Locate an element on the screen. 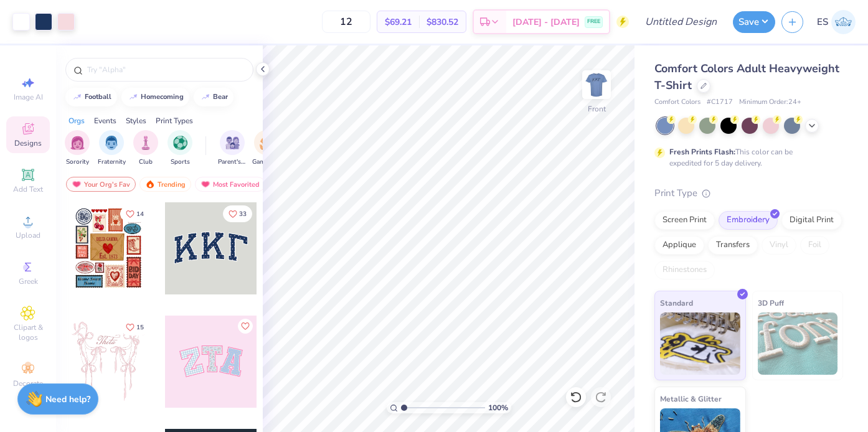  div: football is located at coordinates (98, 97).